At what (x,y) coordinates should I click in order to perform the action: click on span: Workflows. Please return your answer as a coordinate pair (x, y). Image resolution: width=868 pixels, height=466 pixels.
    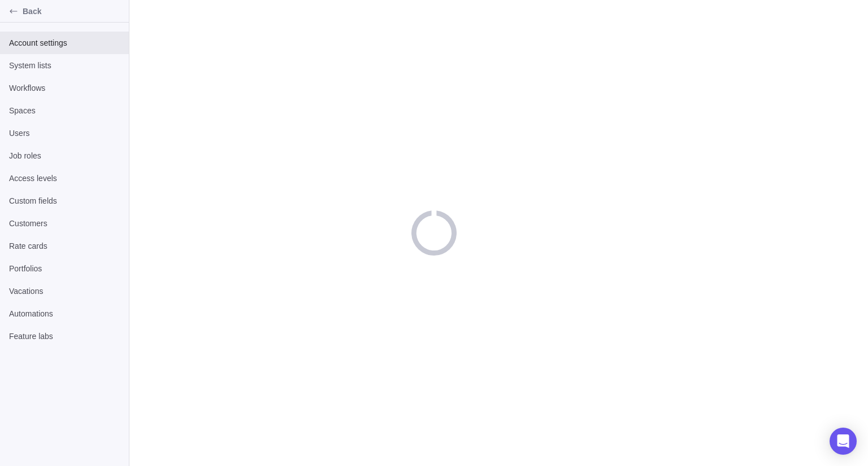
    Looking at the image, I should click on (64, 88).